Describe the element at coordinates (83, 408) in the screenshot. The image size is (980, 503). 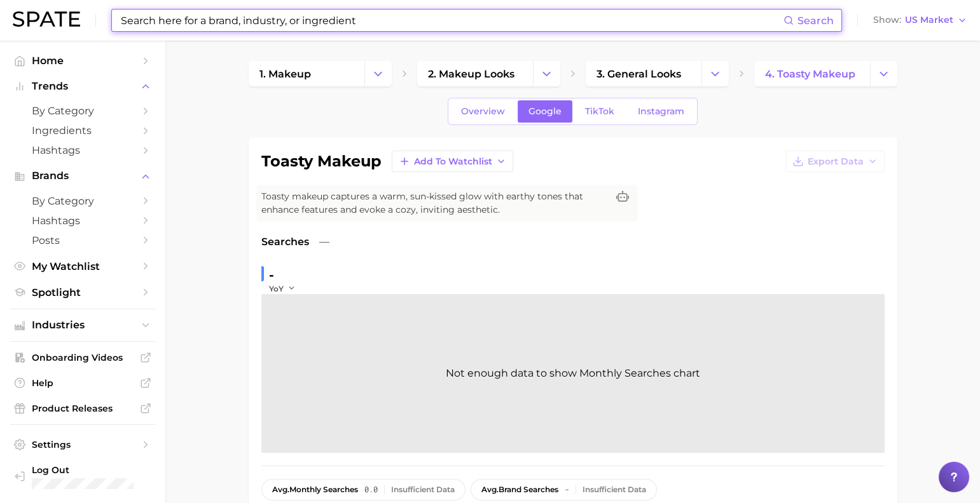
I see `a: Product Releases` at that location.